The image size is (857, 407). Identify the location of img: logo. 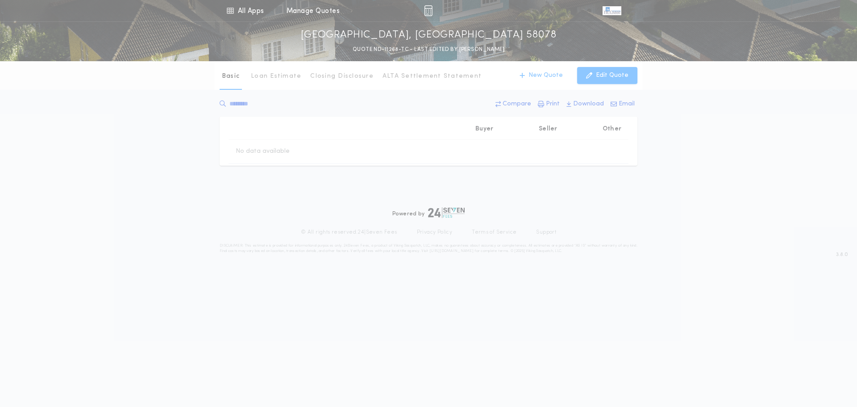
(446, 212).